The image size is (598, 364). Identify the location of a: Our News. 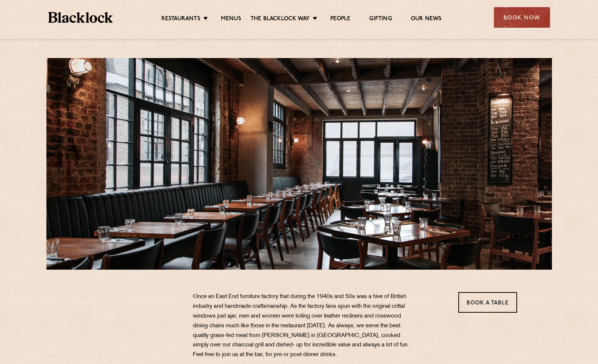
(426, 20).